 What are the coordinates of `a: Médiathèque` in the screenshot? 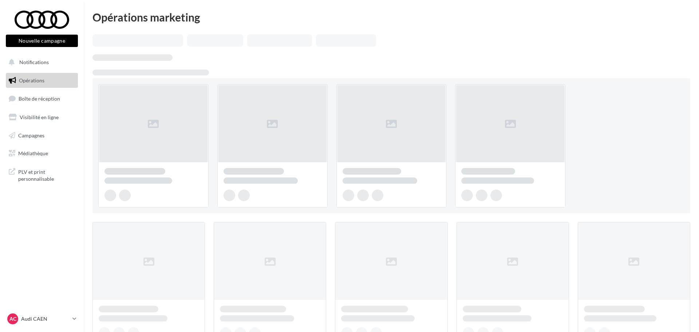 It's located at (42, 153).